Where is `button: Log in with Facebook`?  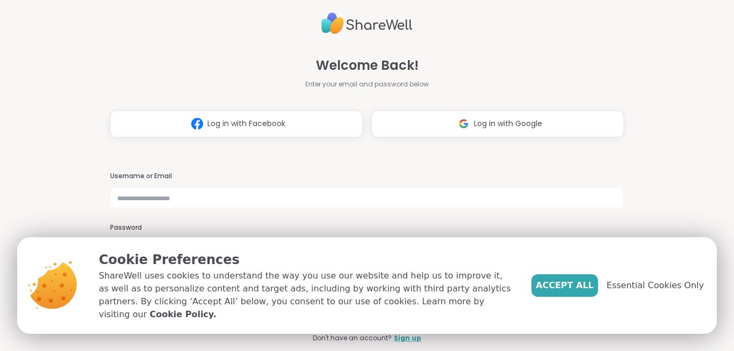 button: Log in with Facebook is located at coordinates (236, 124).